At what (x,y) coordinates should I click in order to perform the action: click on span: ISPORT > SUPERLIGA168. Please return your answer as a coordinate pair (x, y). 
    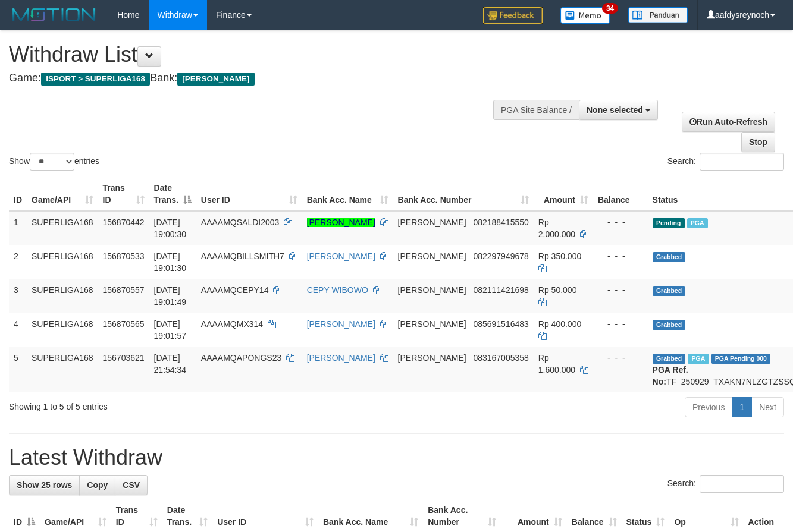
    Looking at the image, I should click on (95, 79).